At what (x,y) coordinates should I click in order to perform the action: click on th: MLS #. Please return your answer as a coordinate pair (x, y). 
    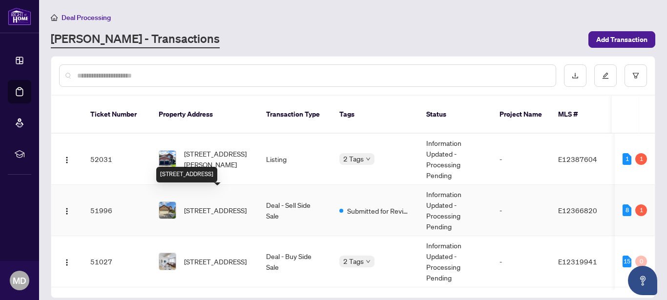
    Looking at the image, I should click on (580, 115).